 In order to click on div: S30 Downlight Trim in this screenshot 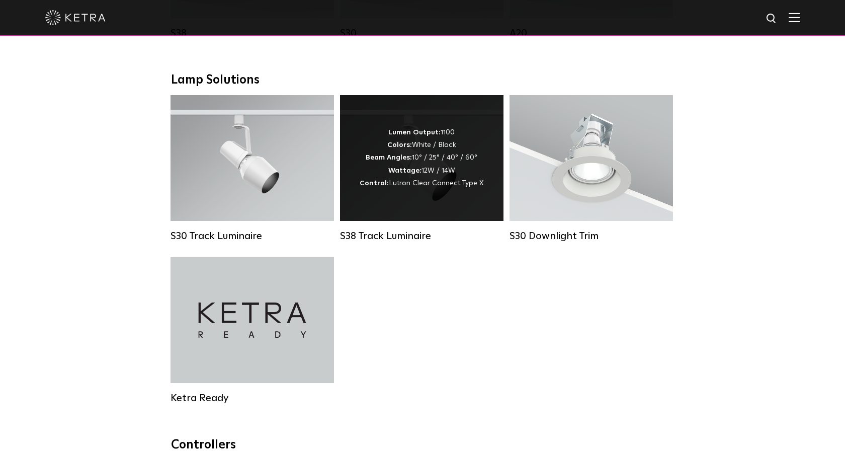, I will do `click(591, 236)`.